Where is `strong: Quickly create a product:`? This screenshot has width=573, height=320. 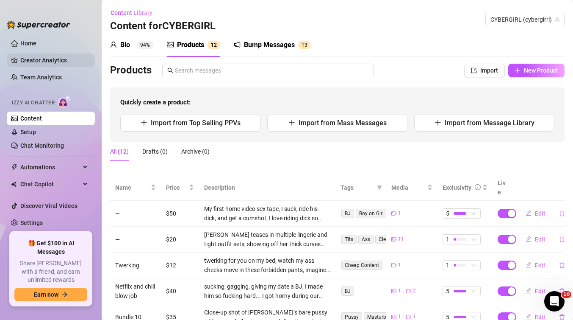 strong: Quickly create a product: is located at coordinates (156, 102).